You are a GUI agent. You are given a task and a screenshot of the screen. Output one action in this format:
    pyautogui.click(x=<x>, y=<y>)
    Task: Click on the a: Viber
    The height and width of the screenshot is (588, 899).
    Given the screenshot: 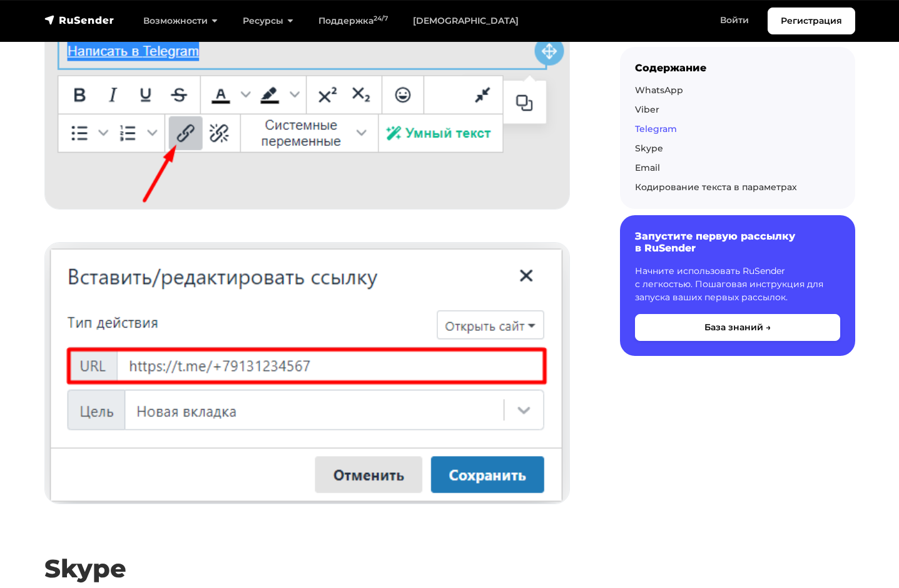 What is the action you would take?
    pyautogui.click(x=647, y=109)
    